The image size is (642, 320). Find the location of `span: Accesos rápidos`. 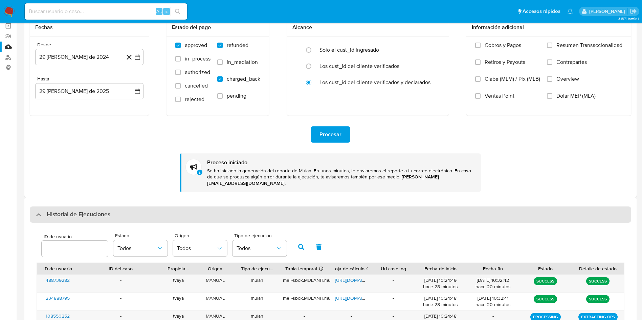

span: Accesos rápidos is located at coordinates (541, 11).